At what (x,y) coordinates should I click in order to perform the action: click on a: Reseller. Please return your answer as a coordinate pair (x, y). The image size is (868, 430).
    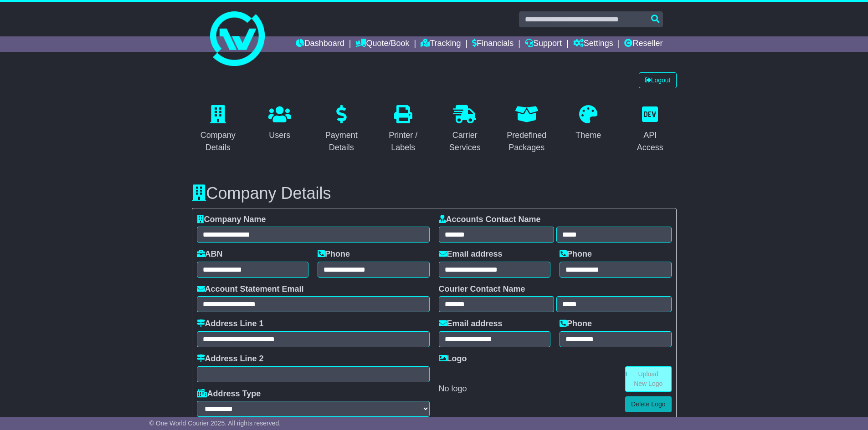
    Looking at the image, I should click on (644, 44).